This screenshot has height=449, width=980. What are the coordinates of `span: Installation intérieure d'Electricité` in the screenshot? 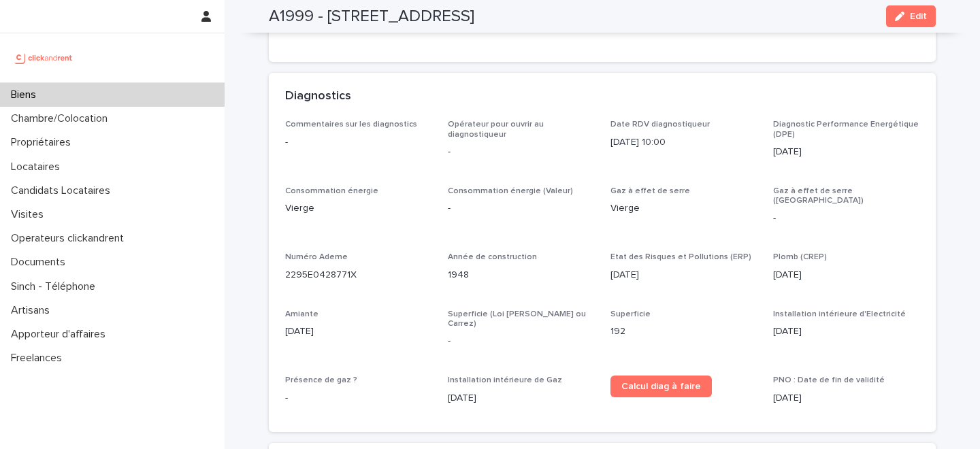 It's located at (839, 314).